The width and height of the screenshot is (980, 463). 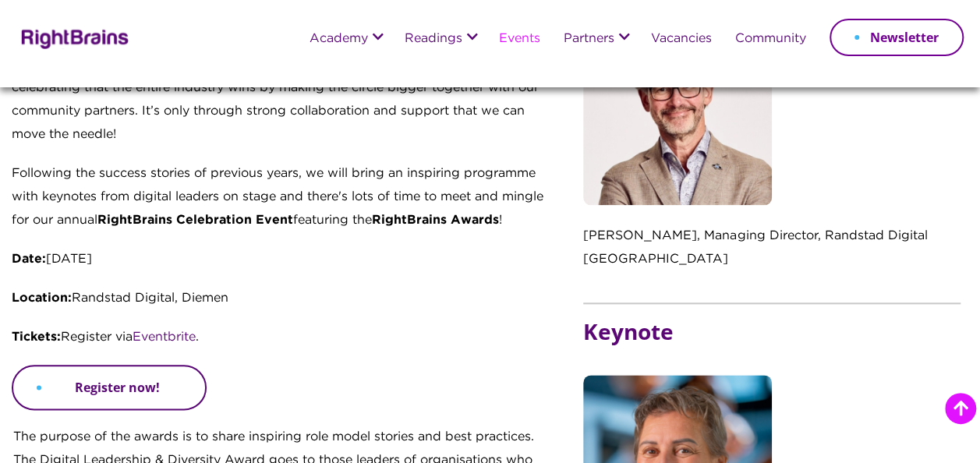 What do you see at coordinates (896, 37) in the screenshot?
I see `a: Newsletter` at bounding box center [896, 37].